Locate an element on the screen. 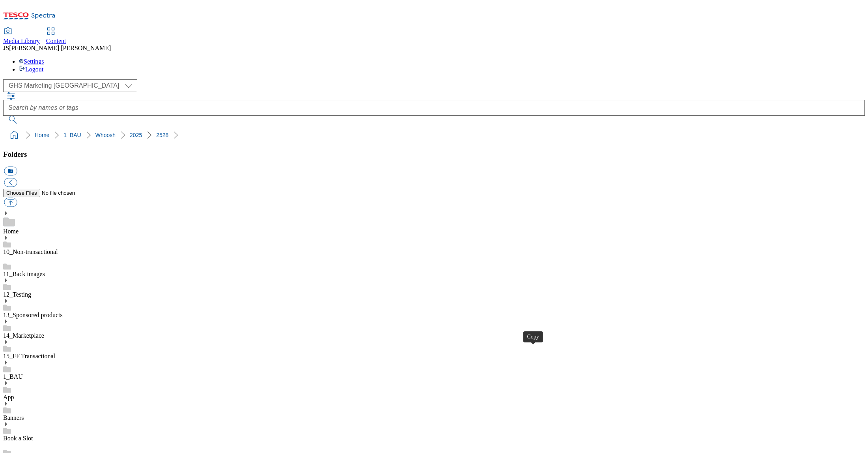 Image resolution: width=868 pixels, height=453 pixels. a: 15_FF Transactional is located at coordinates (29, 356).